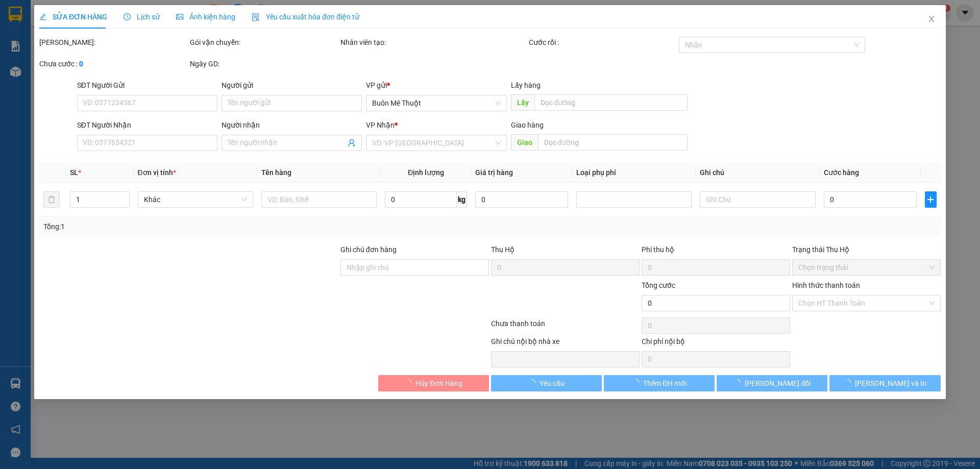  I want to click on span: Gửi:, so click(17, 15).